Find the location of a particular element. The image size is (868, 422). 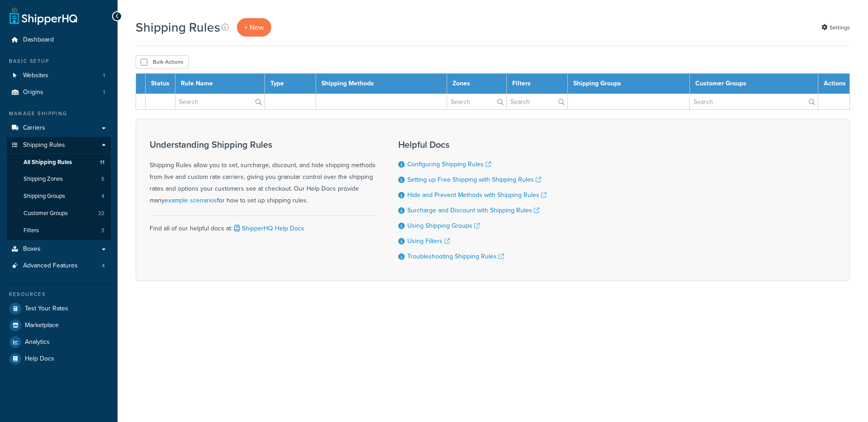

th: Type is located at coordinates (290, 83).